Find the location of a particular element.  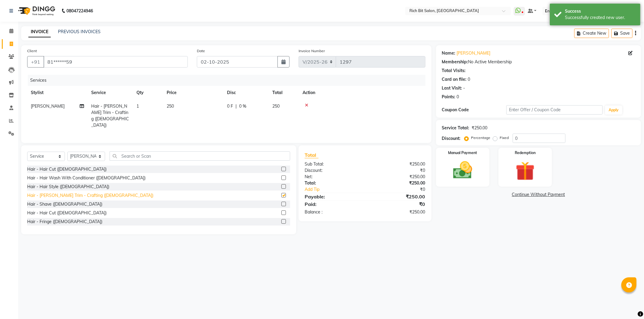

th: Action is located at coordinates (362, 93).